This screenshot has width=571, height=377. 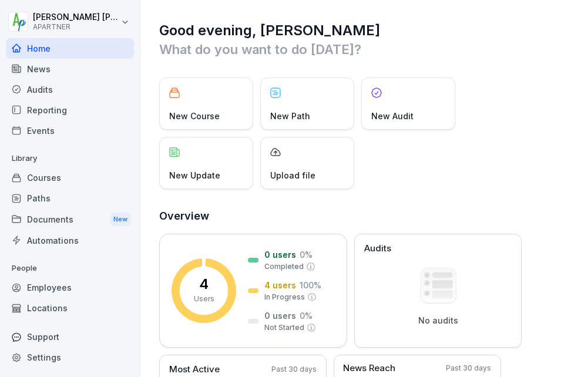 What do you see at coordinates (70, 308) in the screenshot?
I see `a: Locations` at bounding box center [70, 308].